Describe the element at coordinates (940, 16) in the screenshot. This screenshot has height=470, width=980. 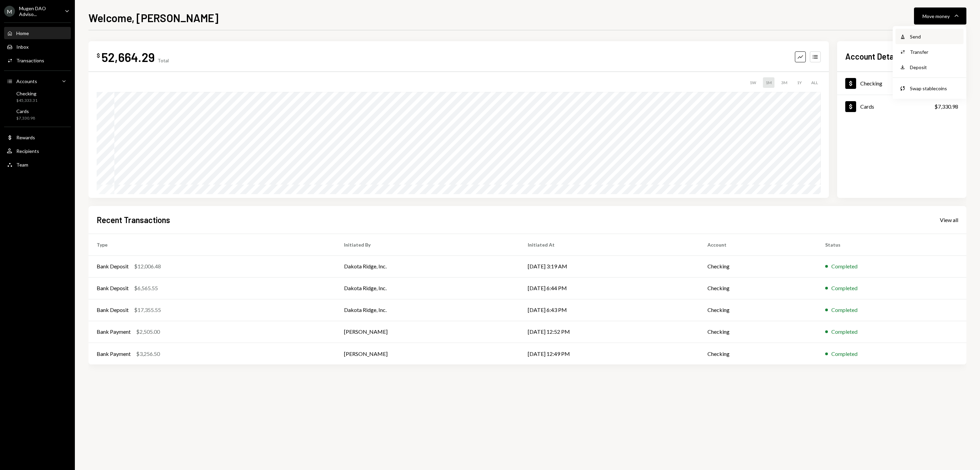
I see `button: Move money` at that location.